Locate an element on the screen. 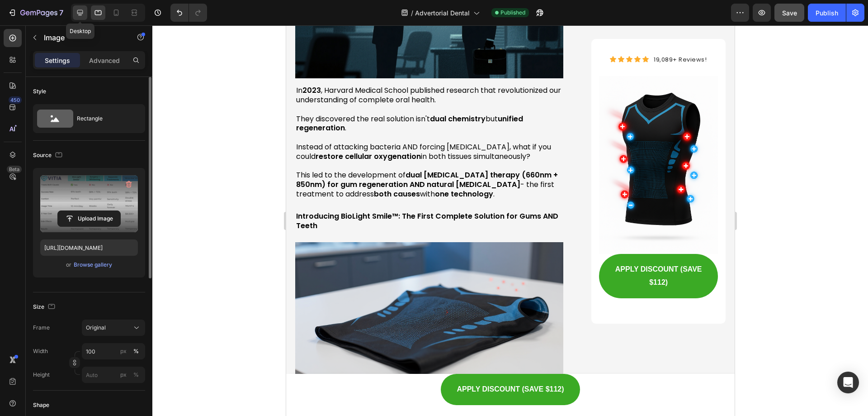 The image size is (868, 416). div: Beta is located at coordinates (14, 169).